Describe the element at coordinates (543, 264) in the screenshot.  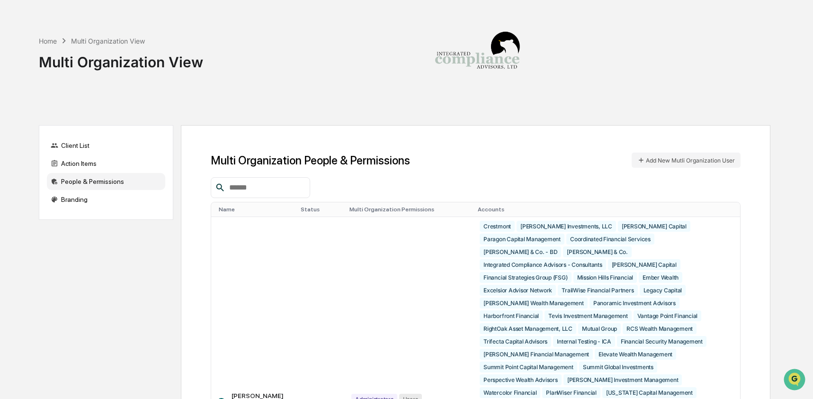
I see `div: Integrated Compliance Advisors - Consultants` at that location.